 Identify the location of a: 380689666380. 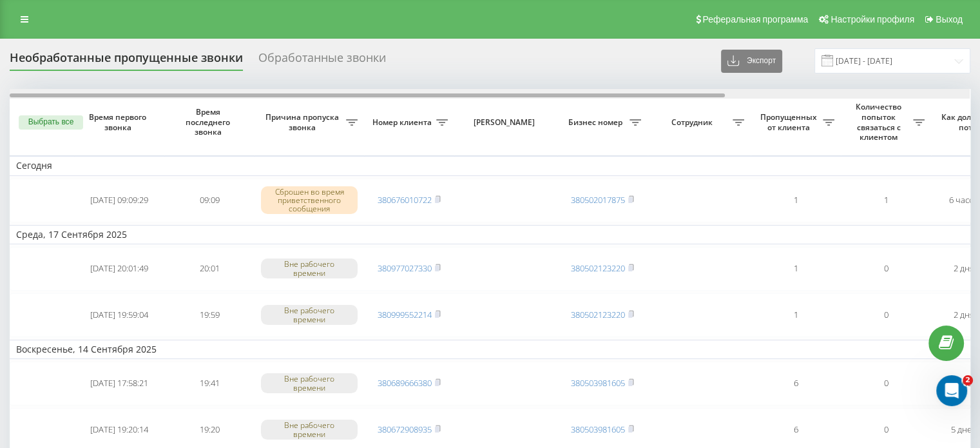
(405, 383).